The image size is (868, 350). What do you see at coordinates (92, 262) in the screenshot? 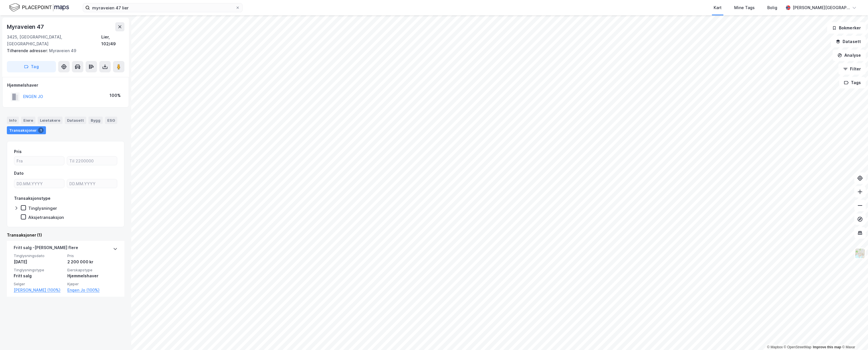
I see `div: 2 200 000 kr` at bounding box center [92, 262].